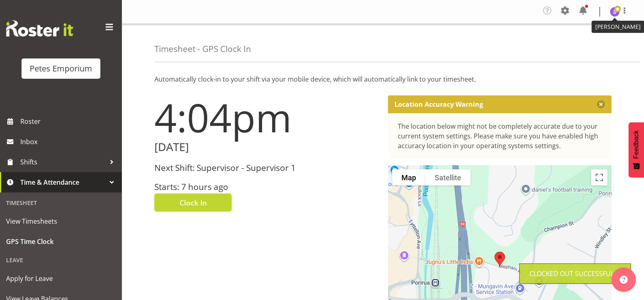 The width and height of the screenshot is (644, 300). What do you see at coordinates (61, 260) in the screenshot?
I see `div: Leave` at bounding box center [61, 260].